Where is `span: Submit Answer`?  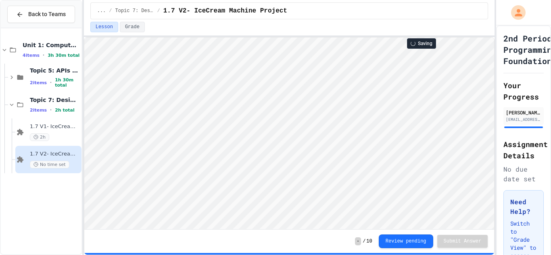 span: Submit Answer is located at coordinates (462, 241).